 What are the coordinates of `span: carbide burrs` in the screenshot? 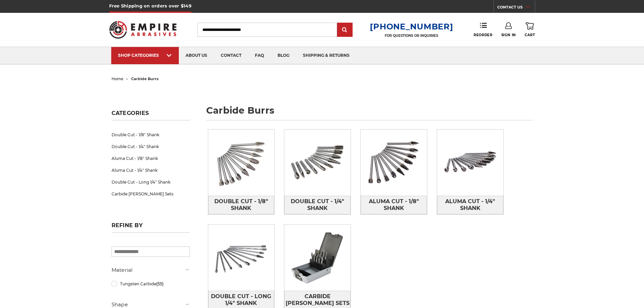 It's located at (145, 79).